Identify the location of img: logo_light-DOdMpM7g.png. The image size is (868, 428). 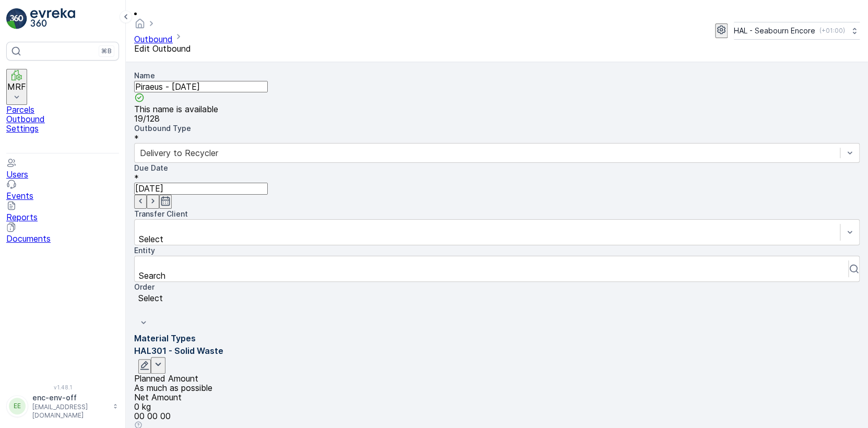
(53, 19).